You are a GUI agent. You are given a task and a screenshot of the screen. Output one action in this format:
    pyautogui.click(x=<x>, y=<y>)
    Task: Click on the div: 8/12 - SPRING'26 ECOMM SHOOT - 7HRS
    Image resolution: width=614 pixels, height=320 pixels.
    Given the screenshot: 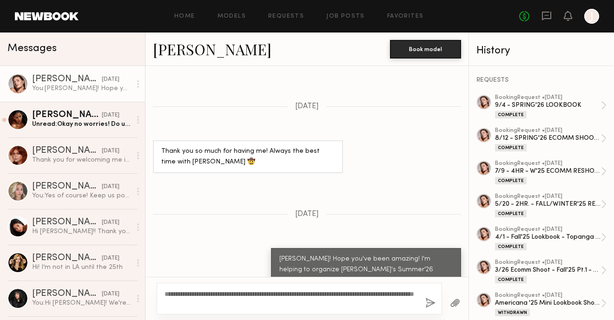 What is the action you would take?
    pyautogui.click(x=548, y=138)
    